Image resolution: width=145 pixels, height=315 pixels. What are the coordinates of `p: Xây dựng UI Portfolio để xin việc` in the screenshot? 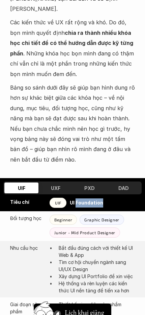 It's located at (97, 276).